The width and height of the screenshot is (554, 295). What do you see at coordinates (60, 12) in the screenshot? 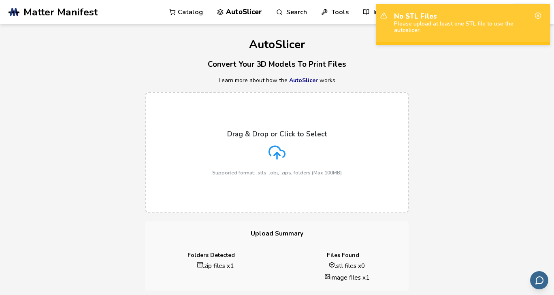
I see `span: Matter Manifest` at bounding box center [60, 12].